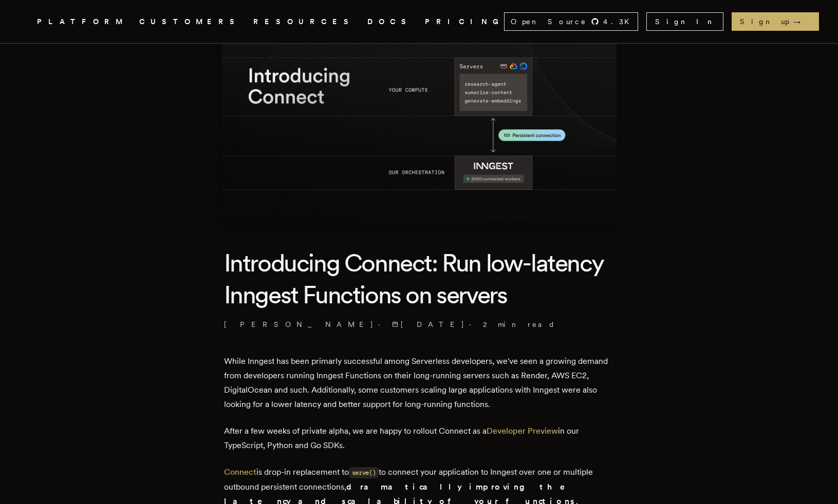 This screenshot has height=504, width=838. What do you see at coordinates (419, 383) in the screenshot?
I see `p: While Inngest has been primarly successful among Serverless developers, we've seen a growing dema...` at bounding box center [419, 383].